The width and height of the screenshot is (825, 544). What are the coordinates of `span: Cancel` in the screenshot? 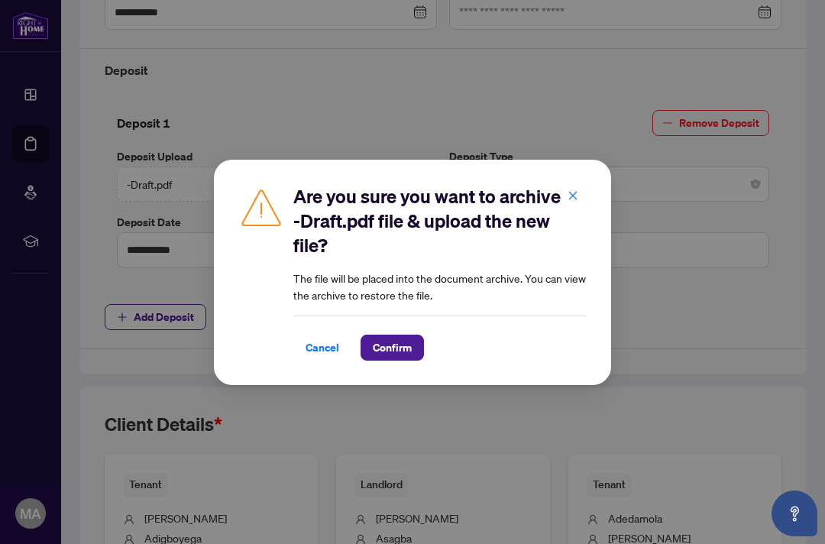 It's located at (322, 348).